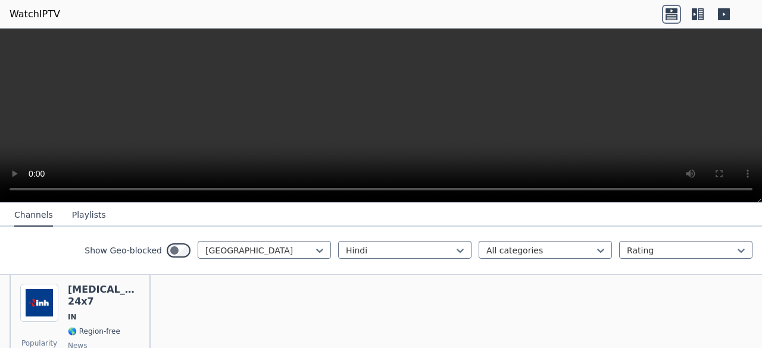 This screenshot has height=348, width=762. I want to click on img: INH 24x7, so click(39, 303).